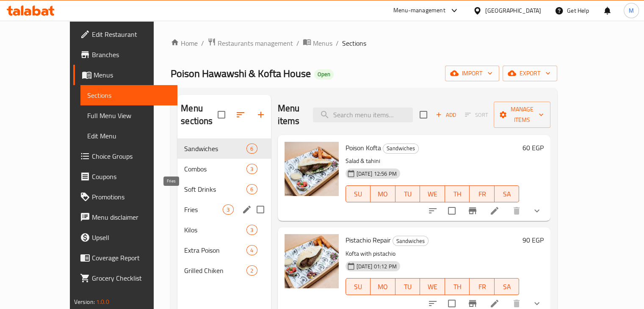 The image size is (644, 309). Describe the element at coordinates (432, 161) in the screenshot. I see `p: Salad & tahini` at that location.